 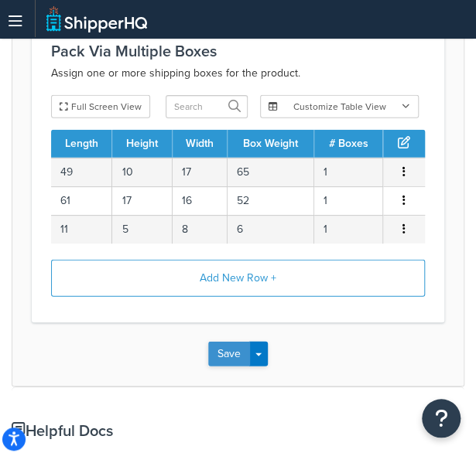 I want to click on td: 5, so click(x=141, y=229).